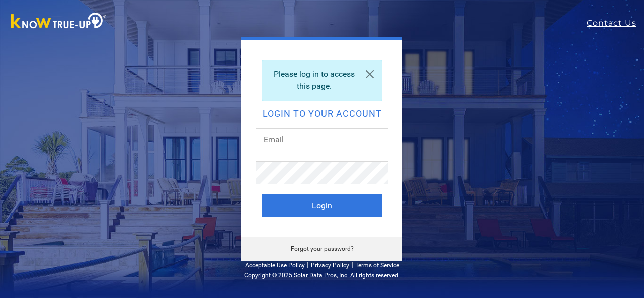 Image resolution: width=644 pixels, height=298 pixels. Describe the element at coordinates (322, 249) in the screenshot. I see `a: Forgot your password?` at that location.